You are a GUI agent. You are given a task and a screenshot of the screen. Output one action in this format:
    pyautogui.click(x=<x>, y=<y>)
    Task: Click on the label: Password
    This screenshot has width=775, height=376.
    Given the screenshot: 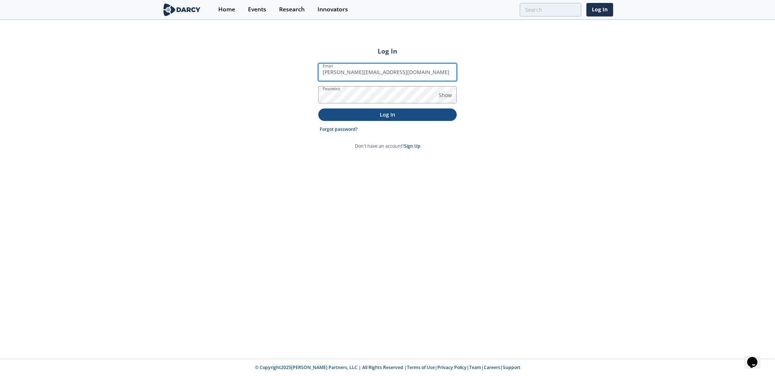 What is the action you would take?
    pyautogui.click(x=331, y=89)
    